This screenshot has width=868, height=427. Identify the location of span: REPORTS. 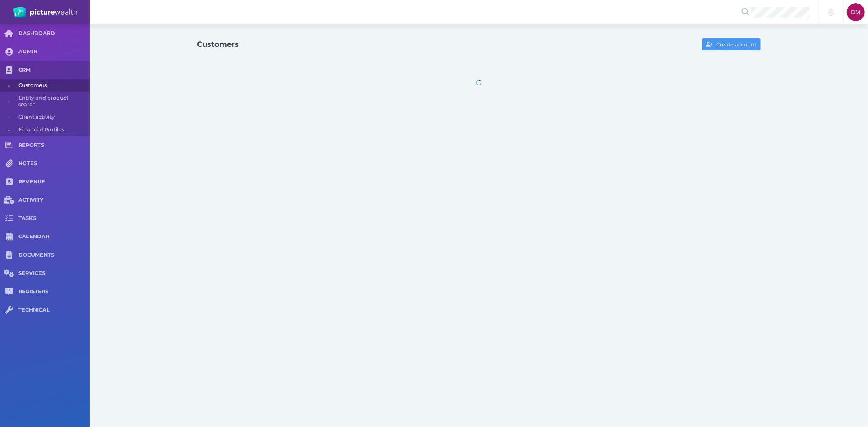
(53, 145).